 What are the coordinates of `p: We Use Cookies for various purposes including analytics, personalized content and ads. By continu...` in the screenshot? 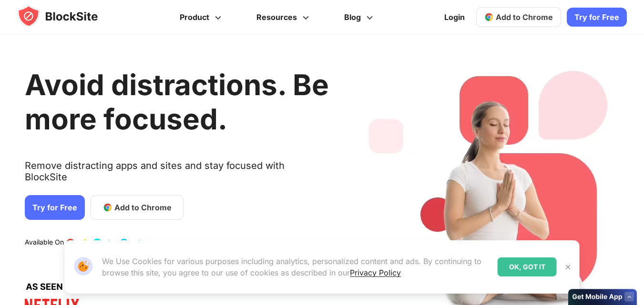 It's located at (296, 267).